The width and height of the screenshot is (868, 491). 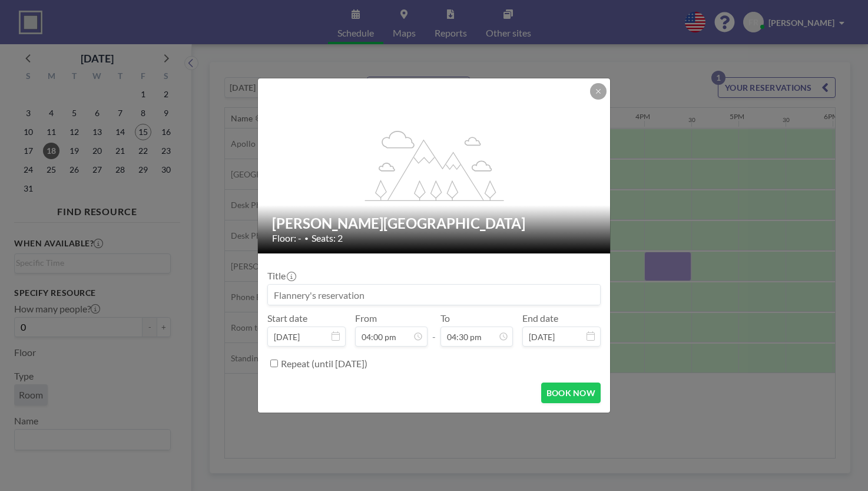 I want to click on label: Start date, so click(x=287, y=318).